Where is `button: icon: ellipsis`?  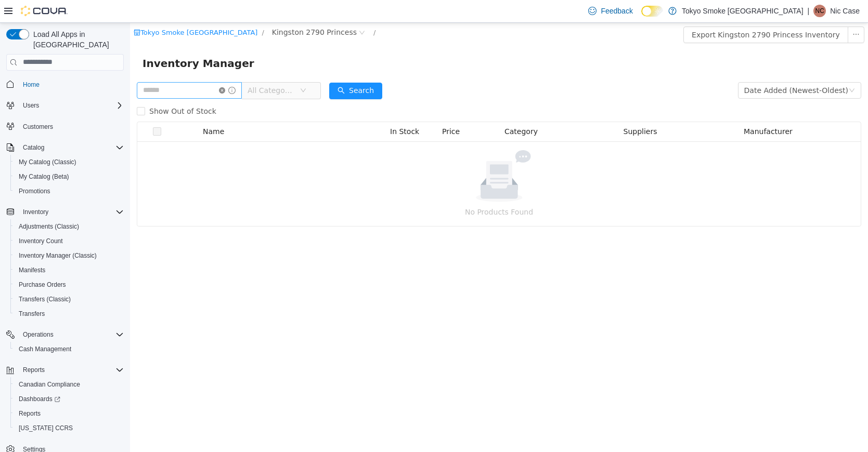 button: icon: ellipsis is located at coordinates (726, 12).